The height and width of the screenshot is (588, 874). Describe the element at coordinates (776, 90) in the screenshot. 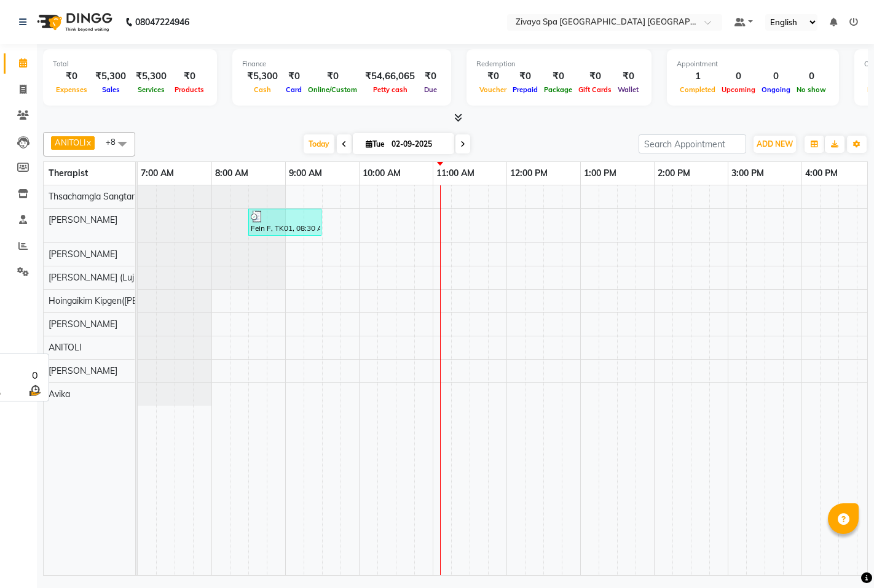

I see `span: Ongoing` at that location.